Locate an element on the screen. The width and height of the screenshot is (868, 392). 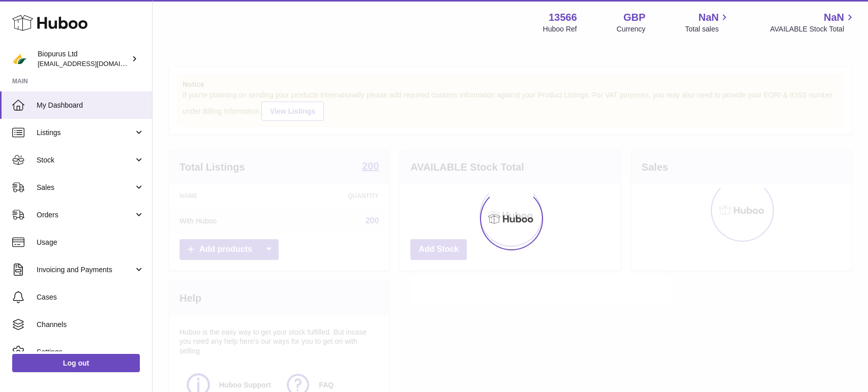
div: Biopurus Ltd is located at coordinates (83, 59).